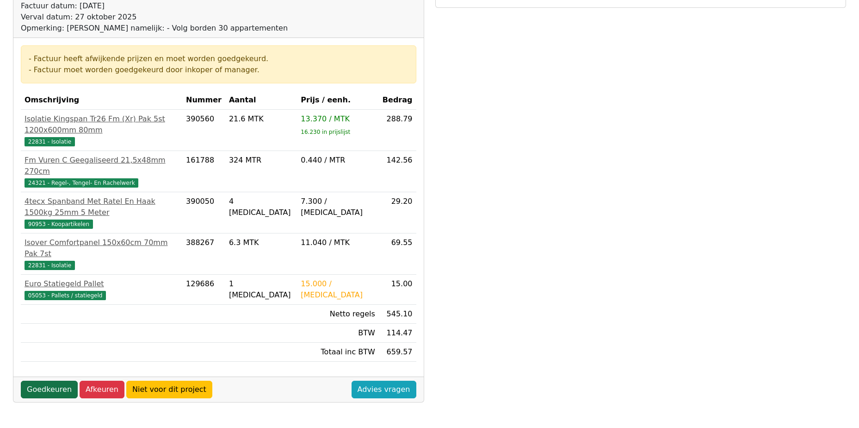  Describe the element at coordinates (101, 212) in the screenshot. I see `a: 4tecx Spanband Met Ratel En Haak 1500kg 25mm 5 Meter90953 - Koopartikelen` at that location.